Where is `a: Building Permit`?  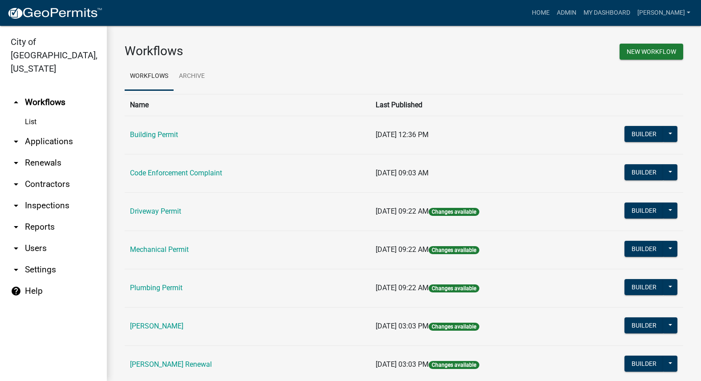
a: Building Permit is located at coordinates (154, 134).